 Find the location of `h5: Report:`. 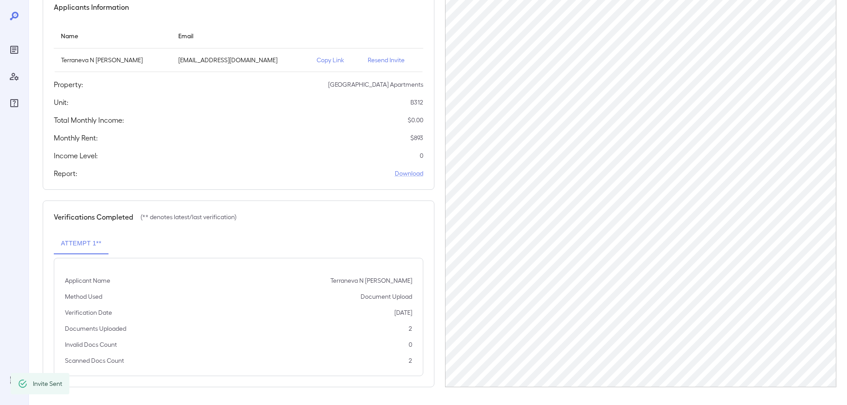

h5: Report: is located at coordinates (65, 173).